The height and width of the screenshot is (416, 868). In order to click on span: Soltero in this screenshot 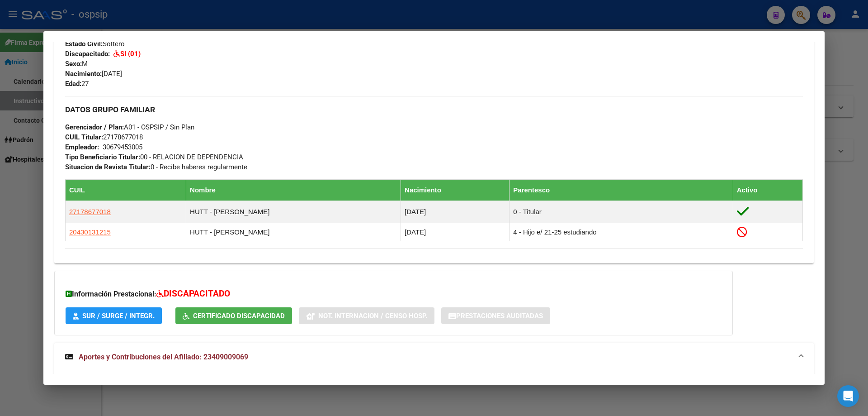, I will do `click(95, 44)`.